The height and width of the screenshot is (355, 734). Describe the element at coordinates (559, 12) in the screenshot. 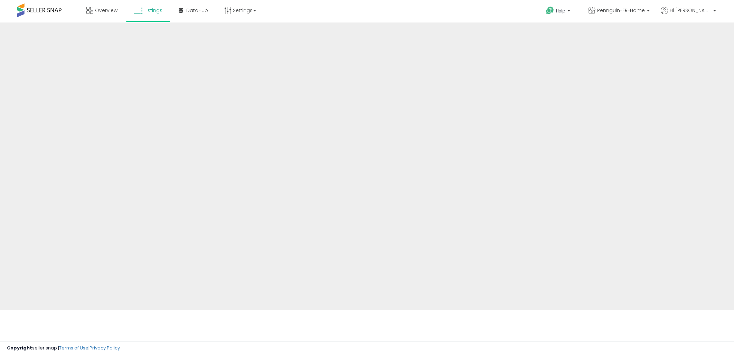

I see `a: Help` at that location.